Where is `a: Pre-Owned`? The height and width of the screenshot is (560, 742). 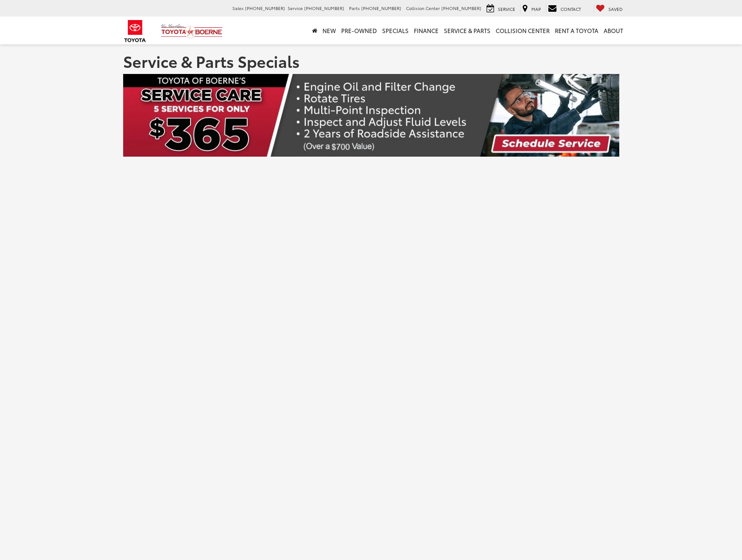 a: Pre-Owned is located at coordinates (359, 30).